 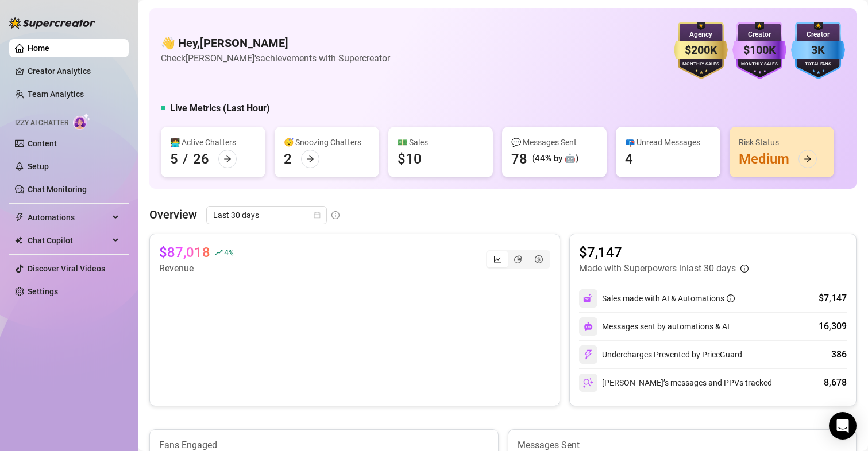 I want to click on div: $10, so click(x=409, y=159).